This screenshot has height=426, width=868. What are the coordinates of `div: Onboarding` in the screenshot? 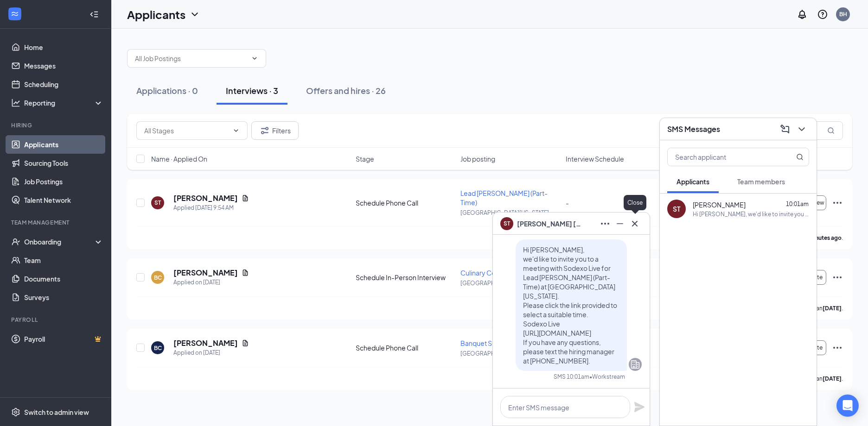 It's located at (60, 242).